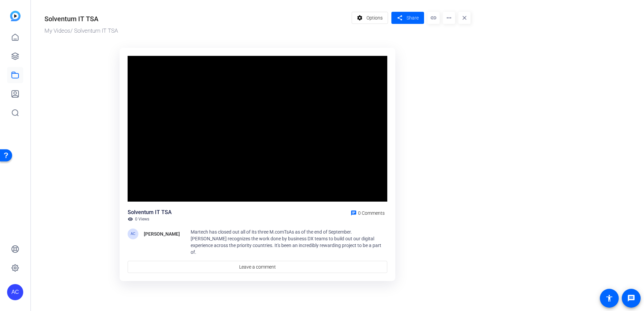 This screenshot has width=644, height=311. Describe the element at coordinates (353, 213) in the screenshot. I see `mat-icon: chat` at that location.